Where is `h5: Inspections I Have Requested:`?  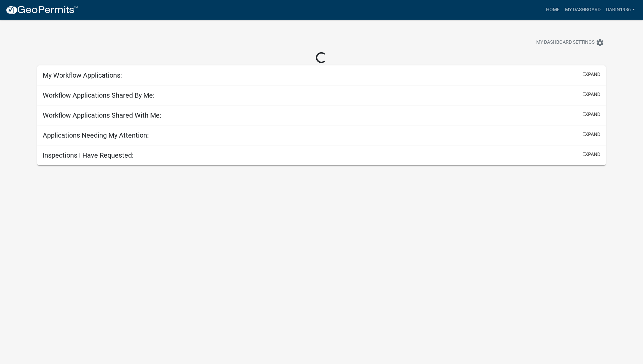 h5: Inspections I Have Requested: is located at coordinates (88, 155).